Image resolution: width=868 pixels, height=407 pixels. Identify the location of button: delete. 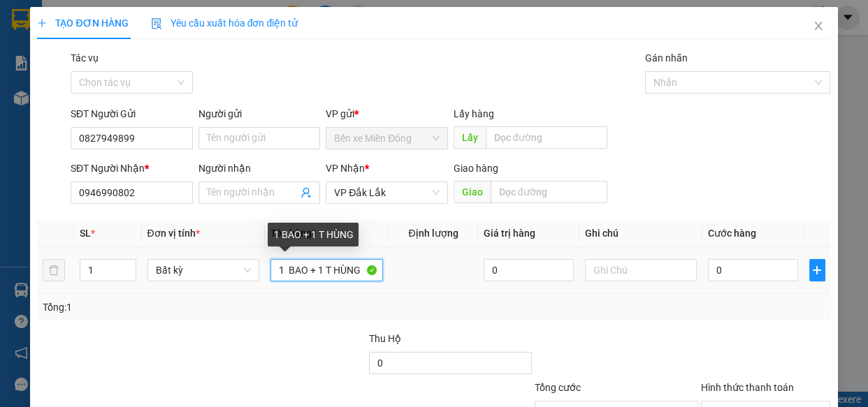
(54, 270).